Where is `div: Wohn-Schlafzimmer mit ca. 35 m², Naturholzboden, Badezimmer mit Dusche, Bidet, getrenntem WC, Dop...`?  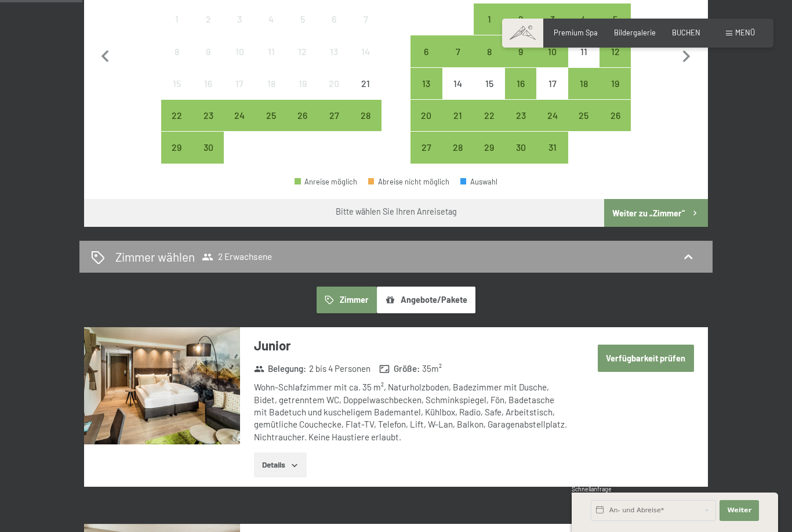 div: Wohn-Schlafzimmer mit ca. 35 m², Naturholzboden, Badezimmer mit Dusche, Bidet, getrenntem WC, Dop... is located at coordinates (410, 412).